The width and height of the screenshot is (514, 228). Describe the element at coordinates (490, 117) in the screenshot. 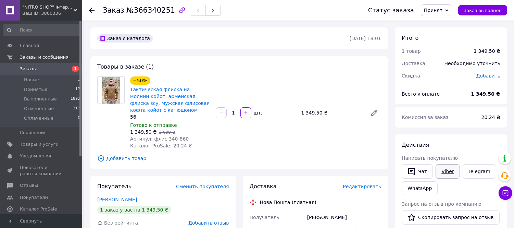

I see `span: 20.24 ₴` at that location.